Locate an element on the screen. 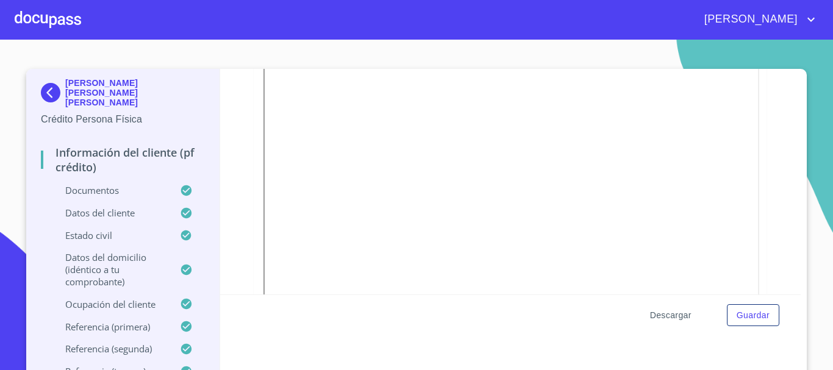  button: account of current user is located at coordinates (757, 20).